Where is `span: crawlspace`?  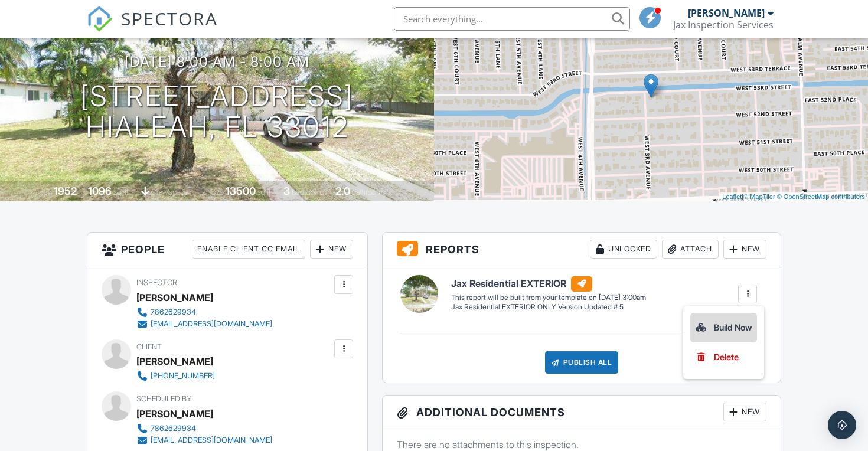
span: crawlspace is located at coordinates (169, 192).